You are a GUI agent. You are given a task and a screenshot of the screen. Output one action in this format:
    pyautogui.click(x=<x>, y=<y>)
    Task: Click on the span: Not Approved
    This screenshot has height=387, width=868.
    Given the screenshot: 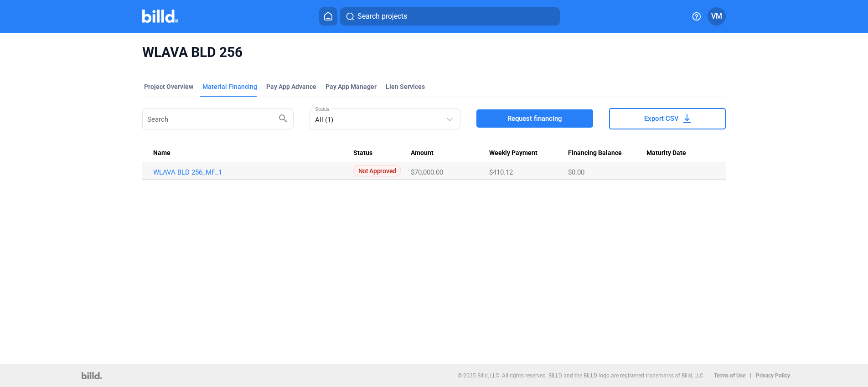 What is the action you would take?
    pyautogui.click(x=377, y=170)
    